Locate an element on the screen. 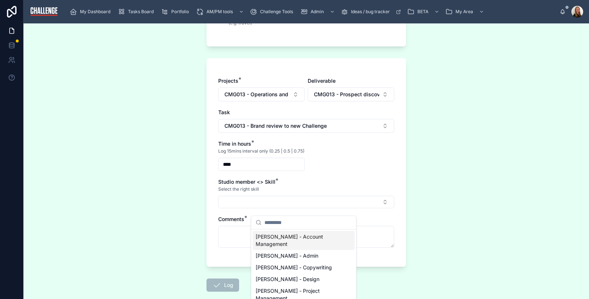 This screenshot has height=299, width=589. span: Admin is located at coordinates (317, 12).